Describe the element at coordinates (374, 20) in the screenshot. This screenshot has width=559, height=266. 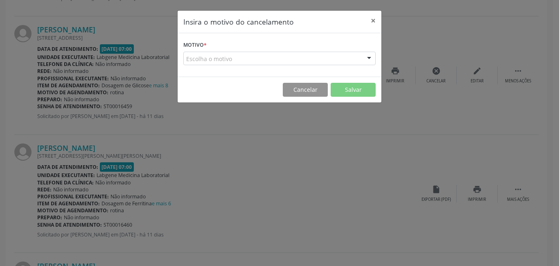
I see `button: Close` at that location.